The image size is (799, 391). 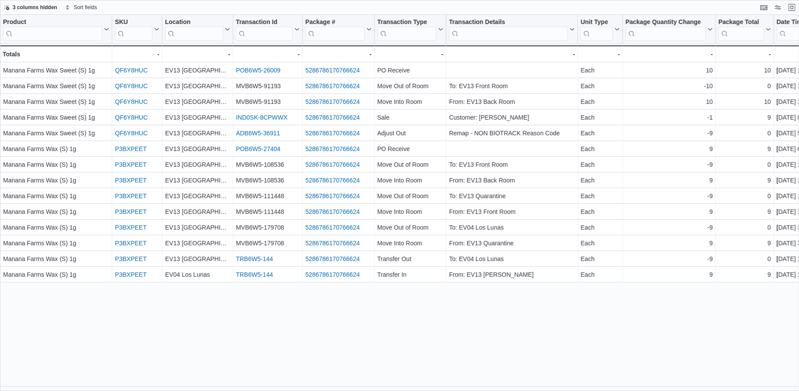 I want to click on button: Sort fields, so click(x=81, y=7).